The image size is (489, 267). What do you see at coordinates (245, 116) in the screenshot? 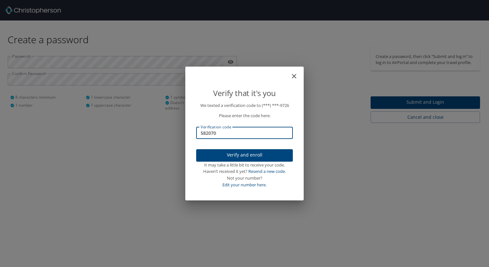
I see `p: Please enter the code here:` at bounding box center [245, 116].